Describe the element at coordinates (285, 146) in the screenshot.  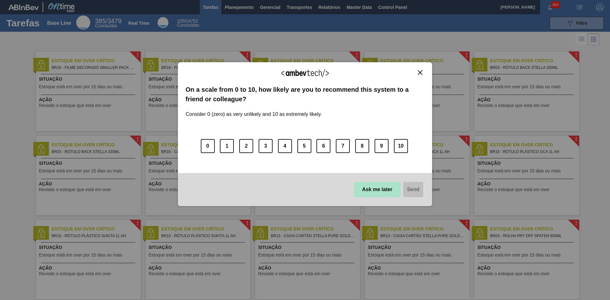
I see `button: 4` at that location.